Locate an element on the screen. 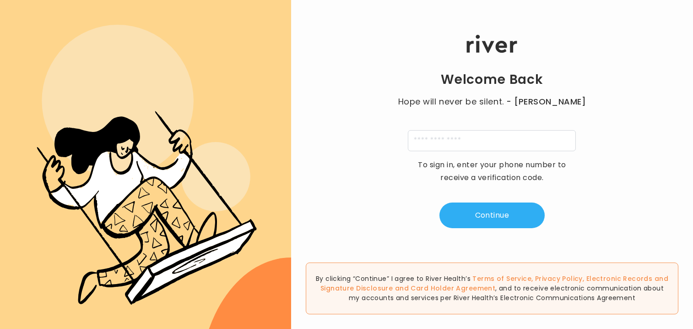 This screenshot has width=693, height=329. a: Electronic Records and Signature Disclosure is located at coordinates (494, 283).